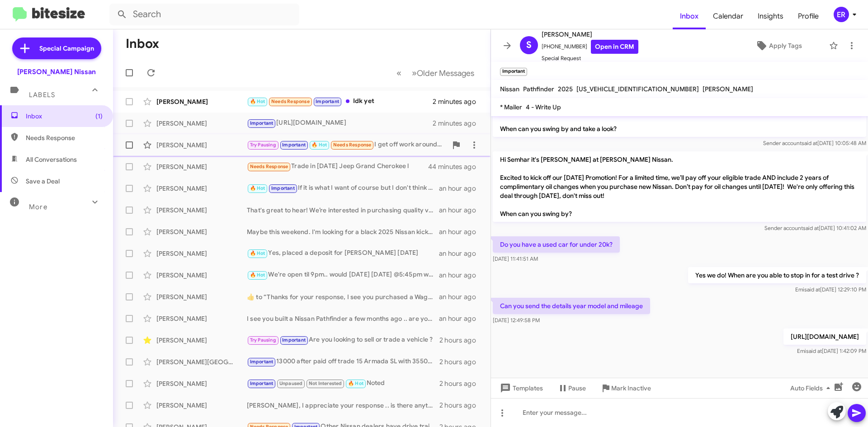  Describe the element at coordinates (51, 160) in the screenshot. I see `span: All Conversations` at that location.